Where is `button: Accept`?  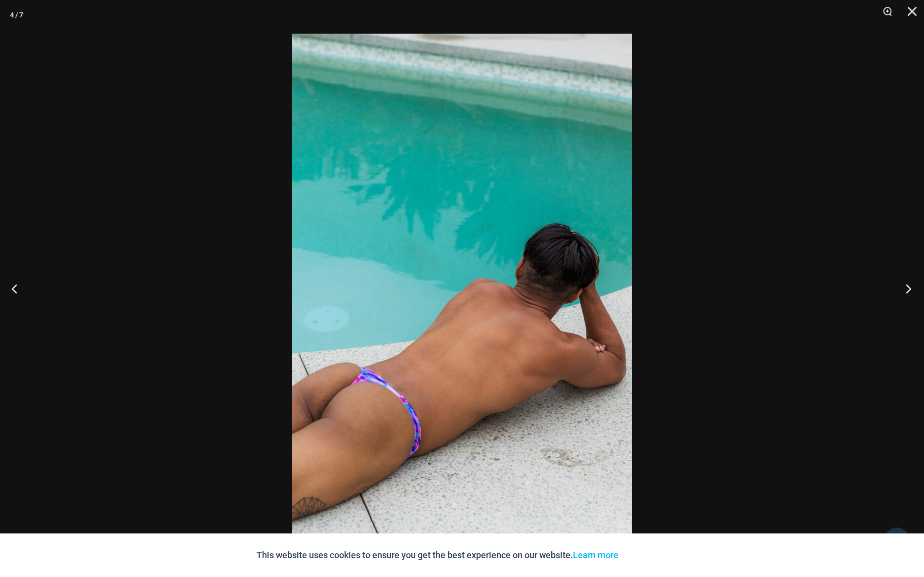 button: Accept is located at coordinates (647, 555).